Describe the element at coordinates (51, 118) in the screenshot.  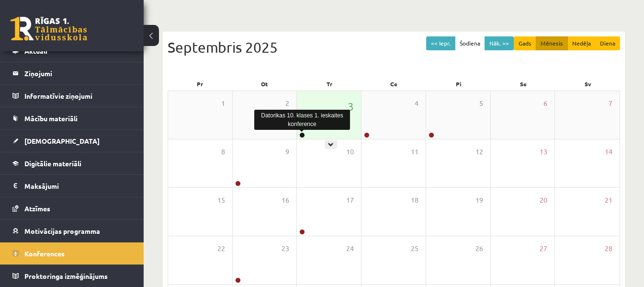
I see `span: Mācību materiāli` at that location.